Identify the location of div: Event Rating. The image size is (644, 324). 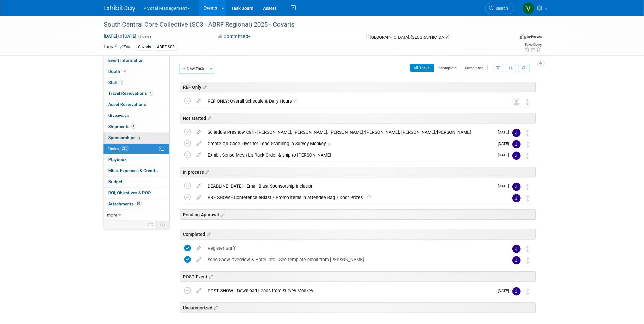
(533, 45).